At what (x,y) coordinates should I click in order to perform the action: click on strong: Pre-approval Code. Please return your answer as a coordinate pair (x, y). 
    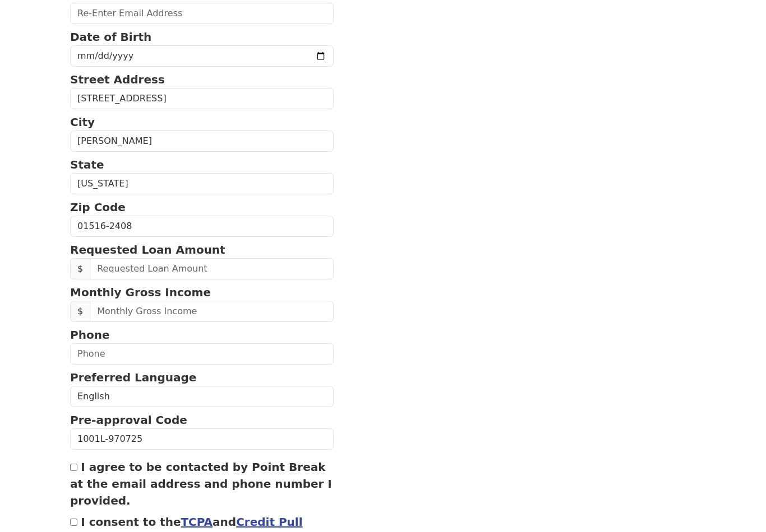
    Looking at the image, I should click on (128, 420).